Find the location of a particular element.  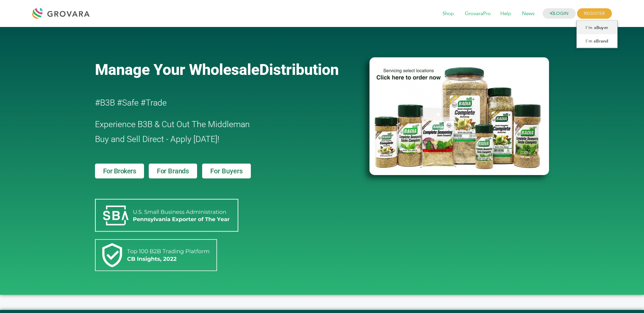

a: For Buyers is located at coordinates (226, 171).